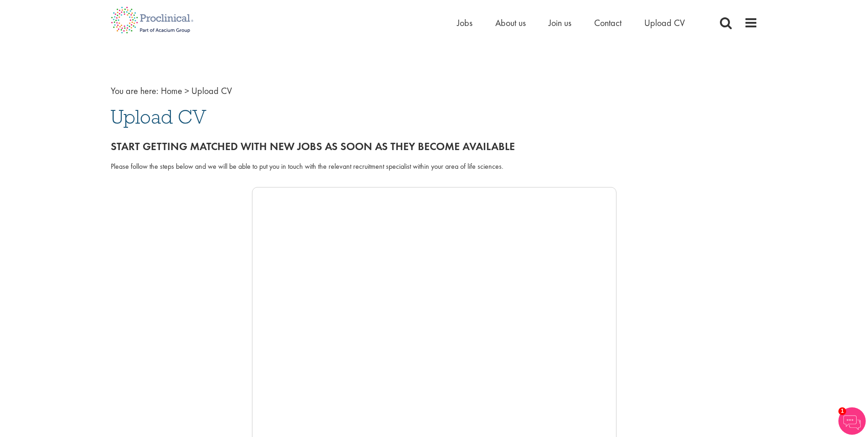 The image size is (868, 437). What do you see at coordinates (434, 146) in the screenshot?
I see `h2: Start getting matched with new jobs as soon as they become available` at bounding box center [434, 146].